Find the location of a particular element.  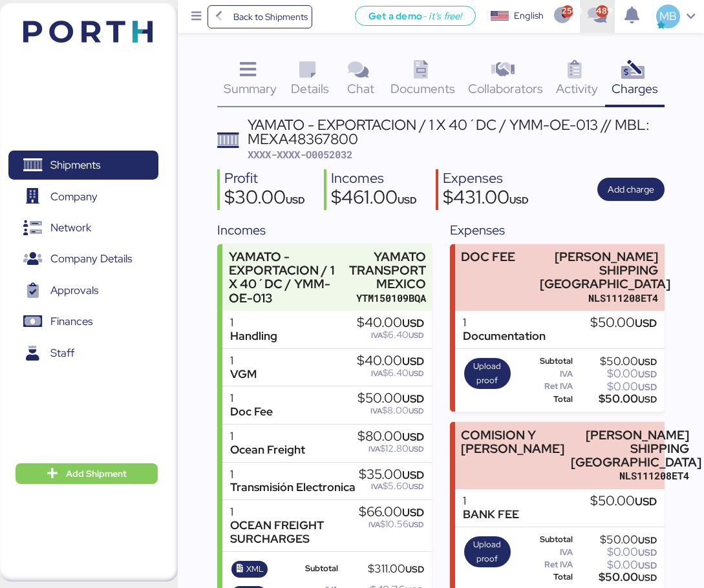

div: $461.00 is located at coordinates (374, 199).